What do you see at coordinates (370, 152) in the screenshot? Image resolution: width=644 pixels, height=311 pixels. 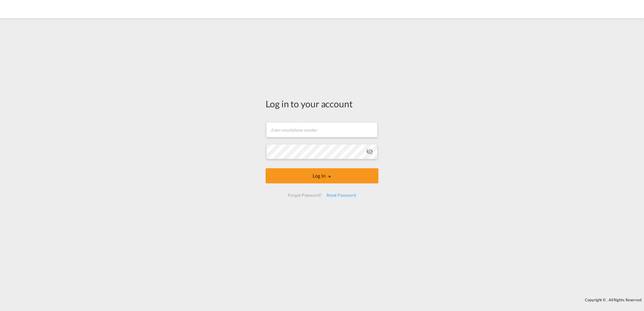 I see `md-icon: icon-eye-off` at bounding box center [370, 152].